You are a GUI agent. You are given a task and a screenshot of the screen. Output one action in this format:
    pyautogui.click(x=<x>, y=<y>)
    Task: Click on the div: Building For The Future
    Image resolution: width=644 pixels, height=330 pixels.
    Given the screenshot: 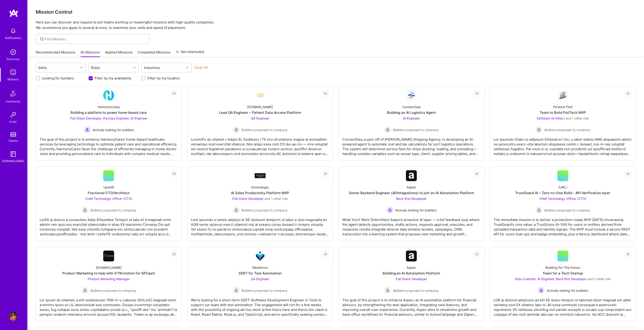 What is the action you would take?
    pyautogui.click(x=563, y=267)
    